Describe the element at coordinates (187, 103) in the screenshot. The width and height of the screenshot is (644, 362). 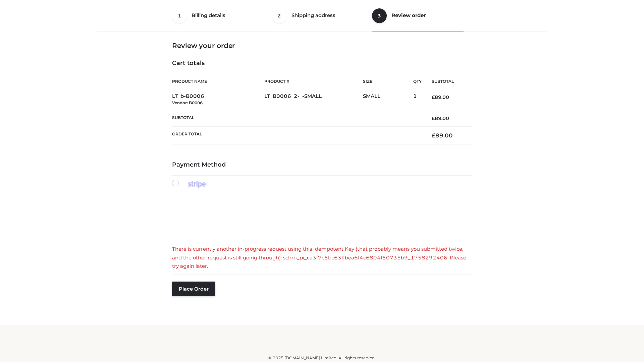
I see `small: Vendor: B0006` at that location.